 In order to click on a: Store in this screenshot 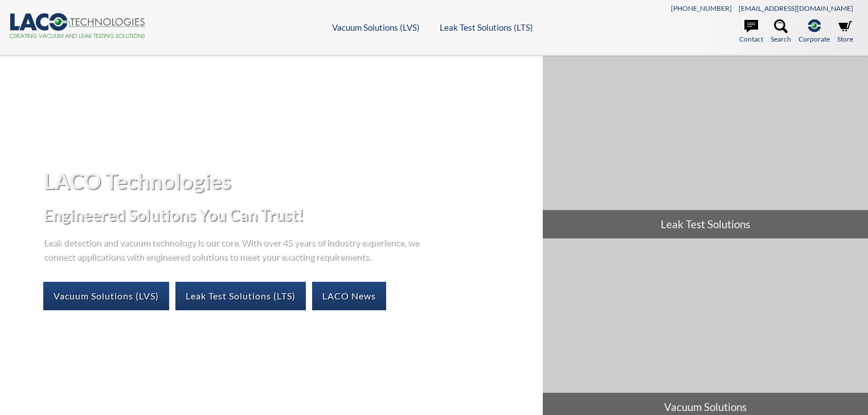, I will do `click(845, 32)`.